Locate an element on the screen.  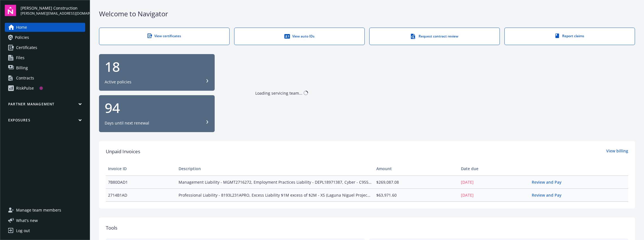
a: Billing is located at coordinates (45, 68).